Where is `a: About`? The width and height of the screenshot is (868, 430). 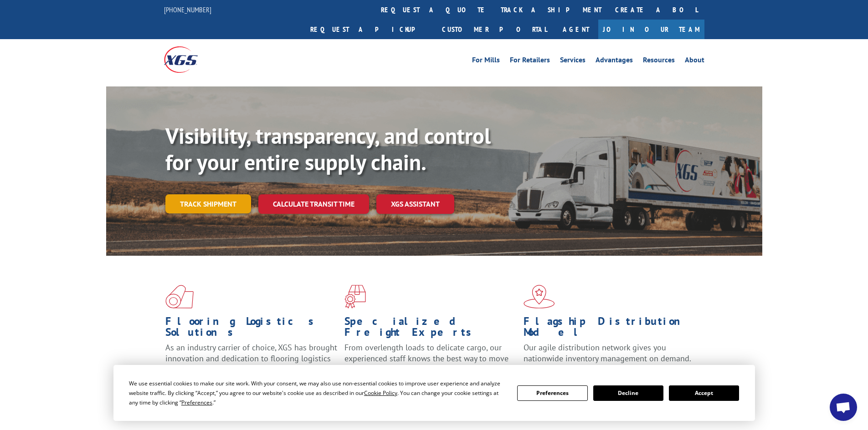
a: About is located at coordinates (695, 62).